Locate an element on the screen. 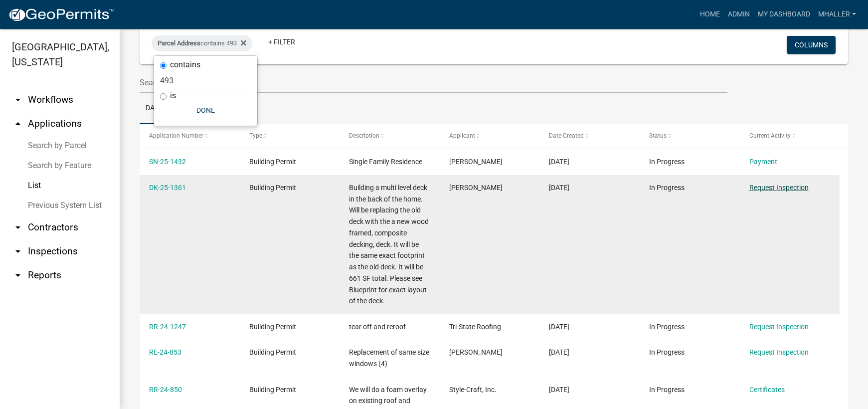 This screenshot has width=868, height=409. a: RR-24-850 is located at coordinates (165, 390).